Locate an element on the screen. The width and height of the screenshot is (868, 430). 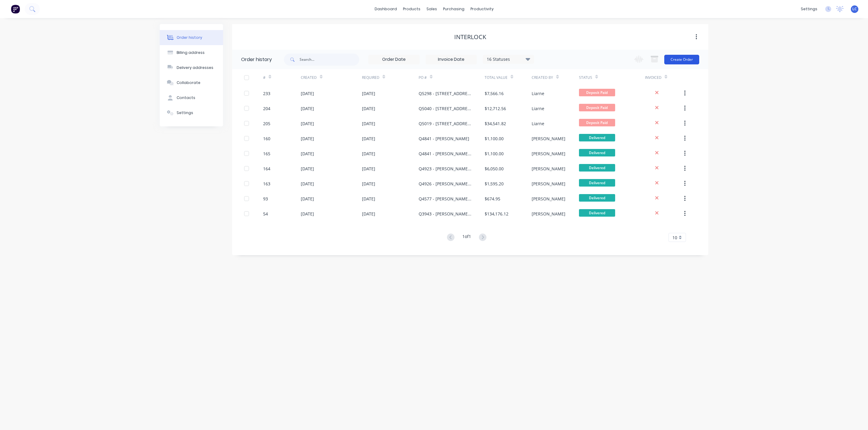
div: $674.95 is located at coordinates (492, 198).